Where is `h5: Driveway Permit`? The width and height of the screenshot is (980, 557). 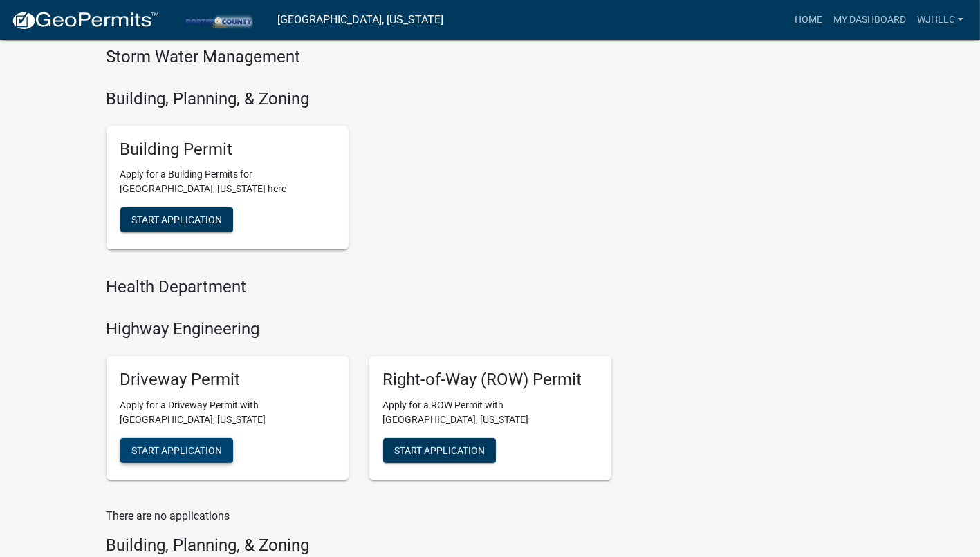 h5: Driveway Permit is located at coordinates (227, 380).